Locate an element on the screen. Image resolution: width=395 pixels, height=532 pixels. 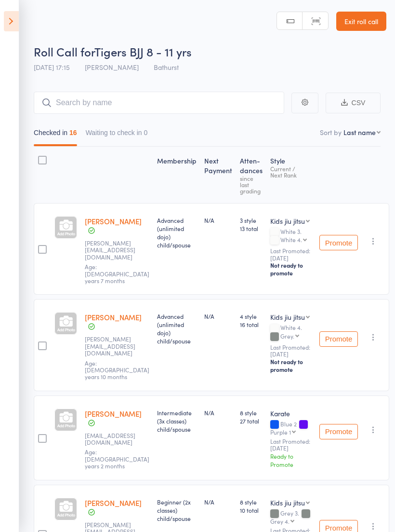
div: Last name is located at coordinates (359, 132).